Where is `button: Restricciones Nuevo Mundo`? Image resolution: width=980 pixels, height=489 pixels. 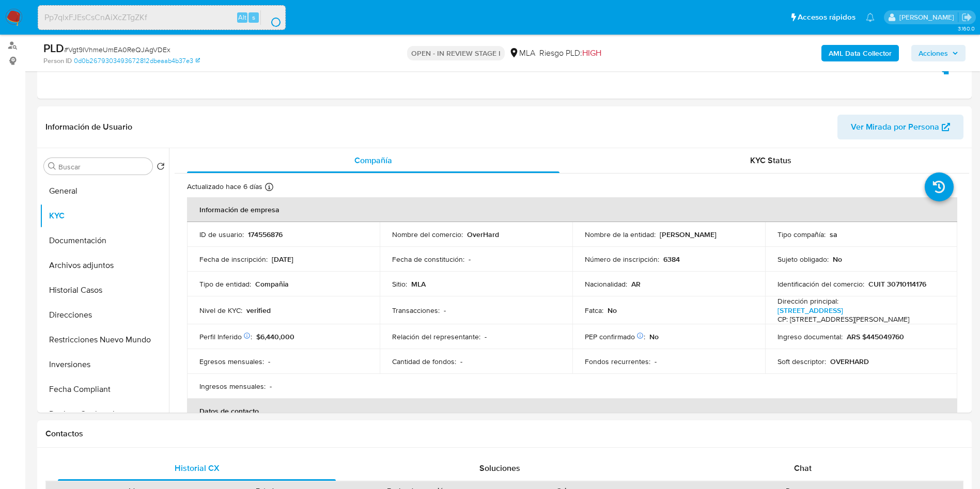 button: Restricciones Nuevo Mundo is located at coordinates (104, 339).